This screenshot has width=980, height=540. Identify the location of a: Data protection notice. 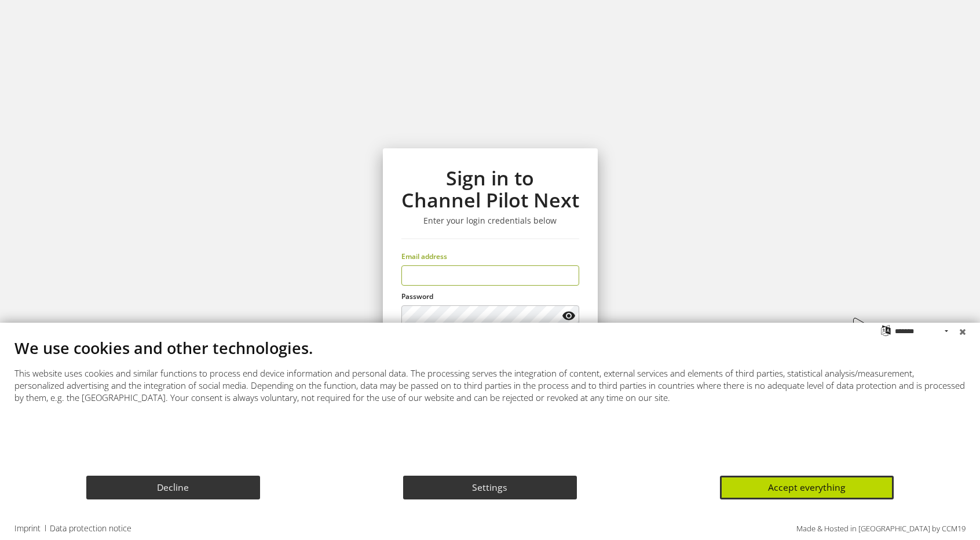
(91, 529).